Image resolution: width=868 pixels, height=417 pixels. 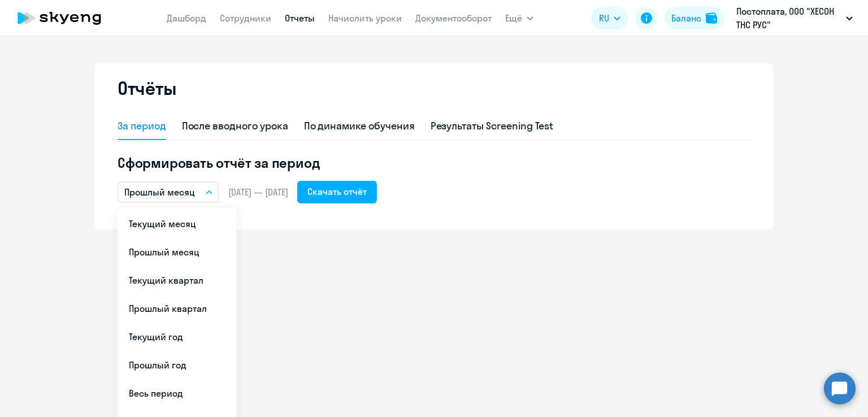 What do you see at coordinates (686, 18) in the screenshot?
I see `div: Баланс` at bounding box center [686, 18].